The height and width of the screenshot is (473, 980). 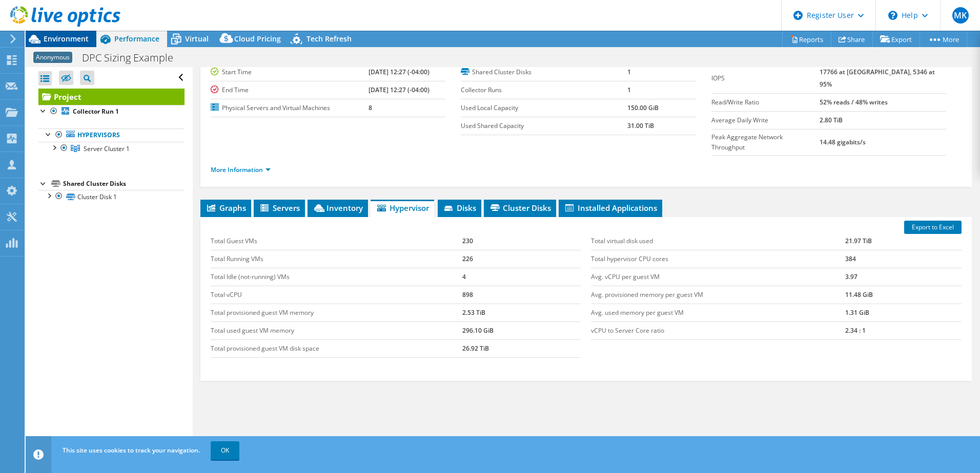 What do you see at coordinates (521, 277) in the screenshot?
I see `td: 4` at bounding box center [521, 277].